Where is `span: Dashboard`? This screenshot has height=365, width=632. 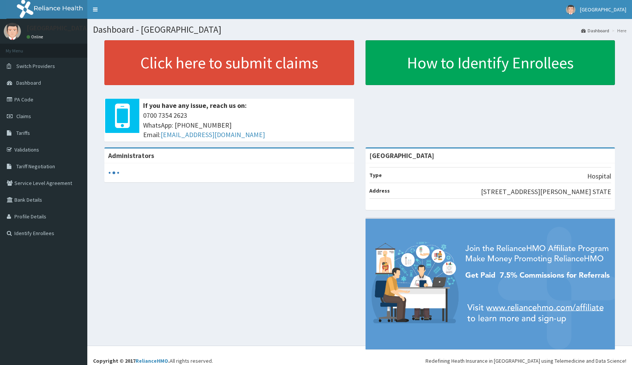
span: Dashboard is located at coordinates (28, 83).